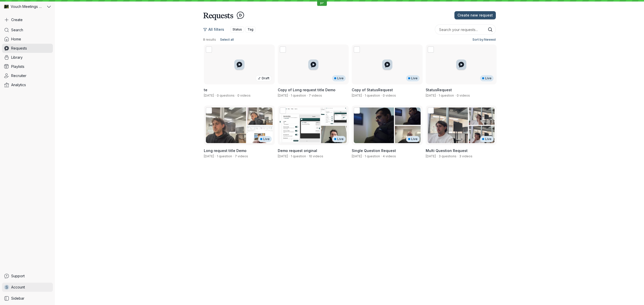 Image resolution: width=644 pixels, height=305 pixels. What do you see at coordinates (27, 20) in the screenshot?
I see `button: Create` at bounding box center [27, 20].